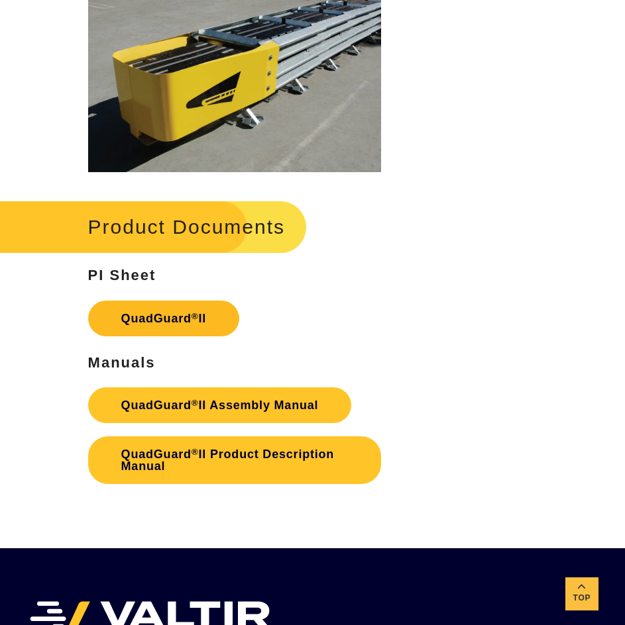 This screenshot has height=625, width=625. I want to click on a: QuadGuard®II, so click(164, 319).